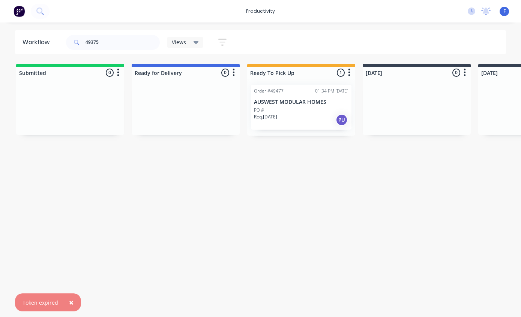 This screenshot has height=317, width=521. Describe the element at coordinates (123, 42) in the screenshot. I see `input: Search for orders...` at that location.